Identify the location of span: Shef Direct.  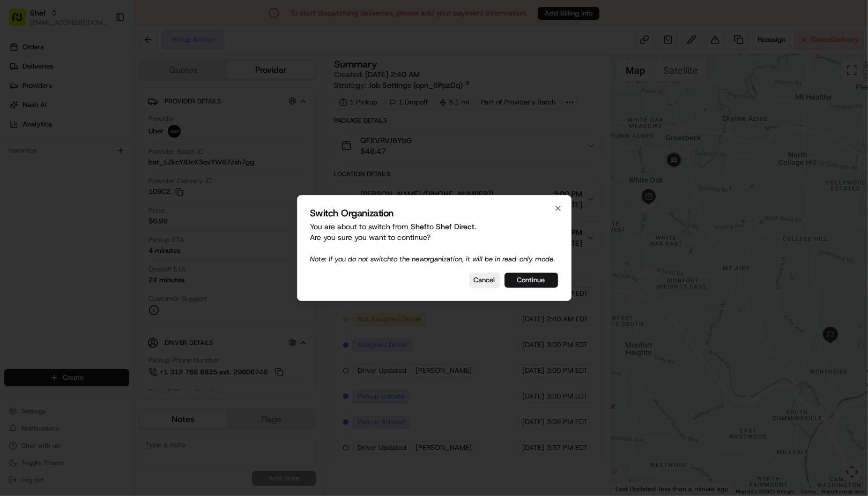
(456, 227).